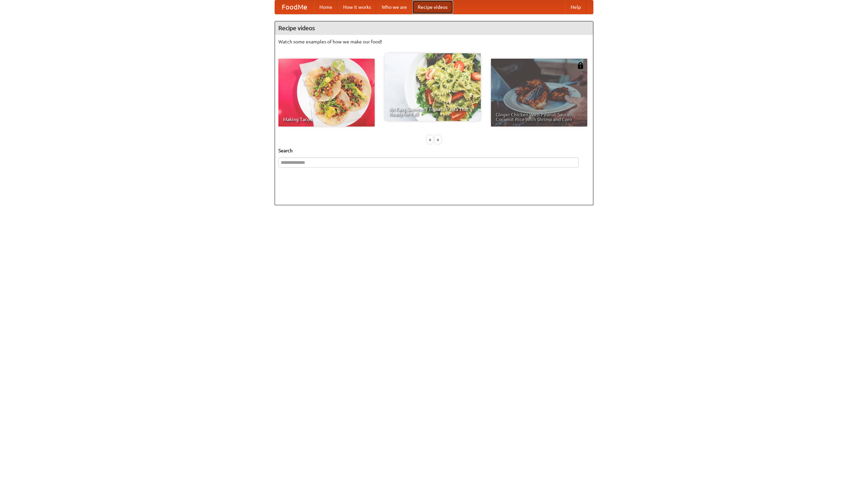 The width and height of the screenshot is (868, 480). I want to click on img: 483408.png, so click(580, 66).